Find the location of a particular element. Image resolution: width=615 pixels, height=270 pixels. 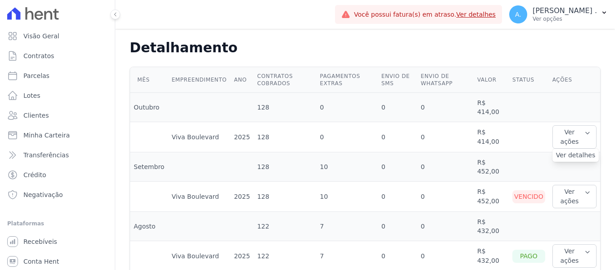

a: Lotes is located at coordinates (57, 95).